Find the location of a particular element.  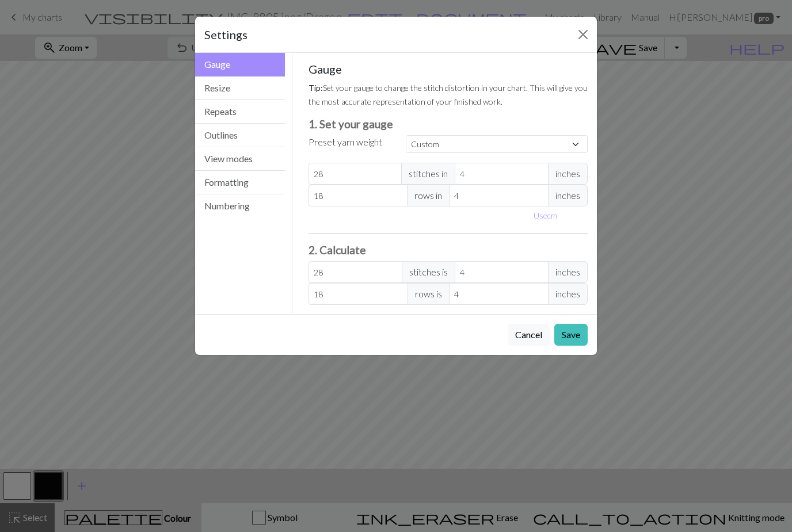

h3: 1. Set your gauge is located at coordinates (449, 124).